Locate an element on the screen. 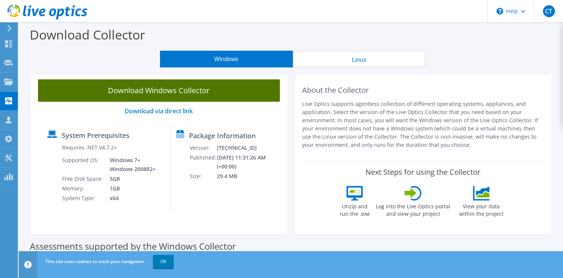 The width and height of the screenshot is (563, 278). td: Published: is located at coordinates (203, 162).